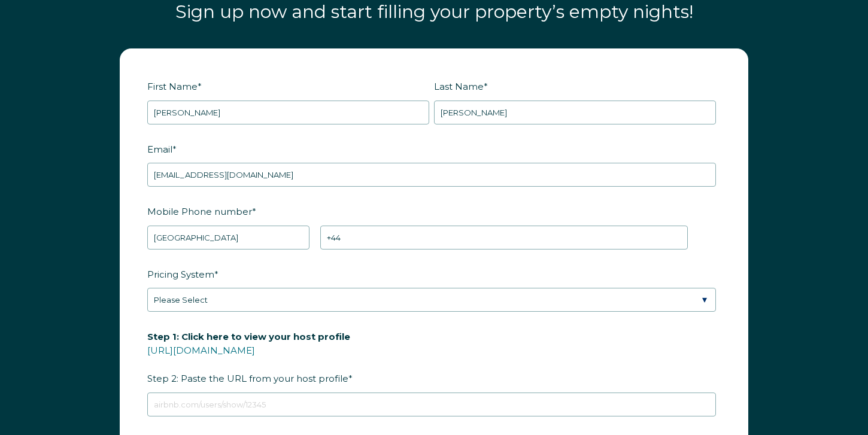 The image size is (868, 435). Describe the element at coordinates (199, 211) in the screenshot. I see `span: Mobile Phone number` at that location.